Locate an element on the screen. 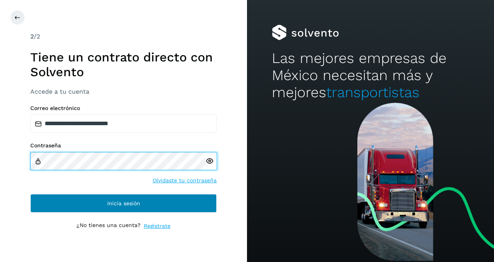 This screenshot has width=494, height=262. label: Correo electrónico is located at coordinates (123, 108).